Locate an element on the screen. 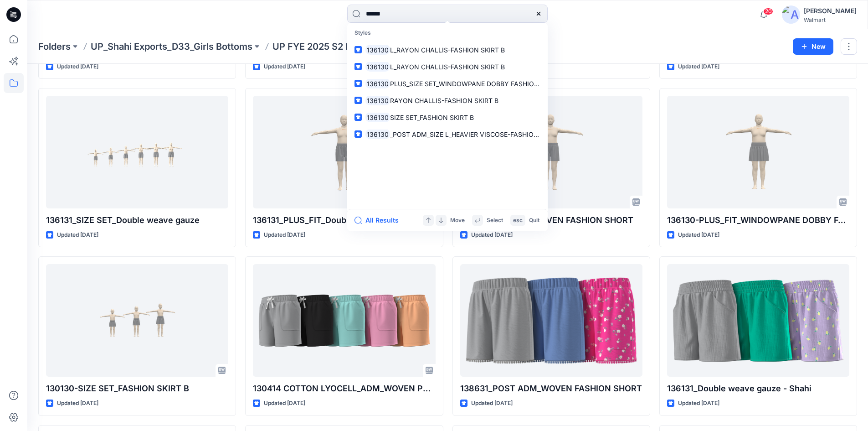 Image resolution: width=868 pixels, height=431 pixels. a: 136130RAYON CHALLIS-FASHION SKIRT B is located at coordinates (448, 100).